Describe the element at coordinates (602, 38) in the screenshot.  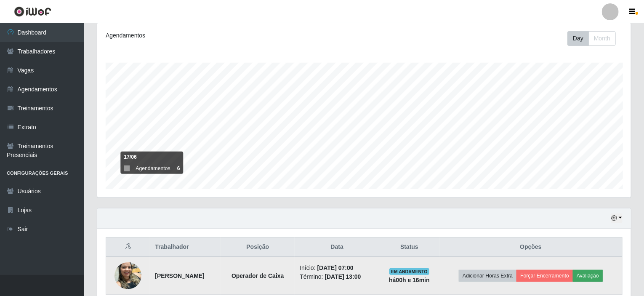
I see `button: Month` at that location.